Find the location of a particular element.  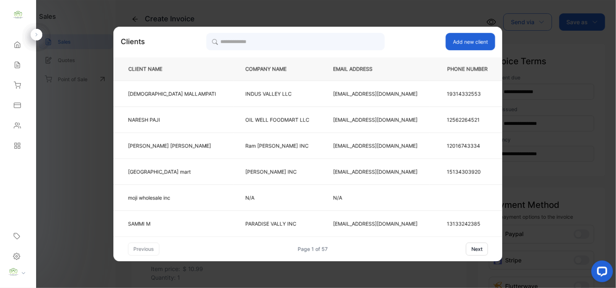

img: logo is located at coordinates (18, 15).